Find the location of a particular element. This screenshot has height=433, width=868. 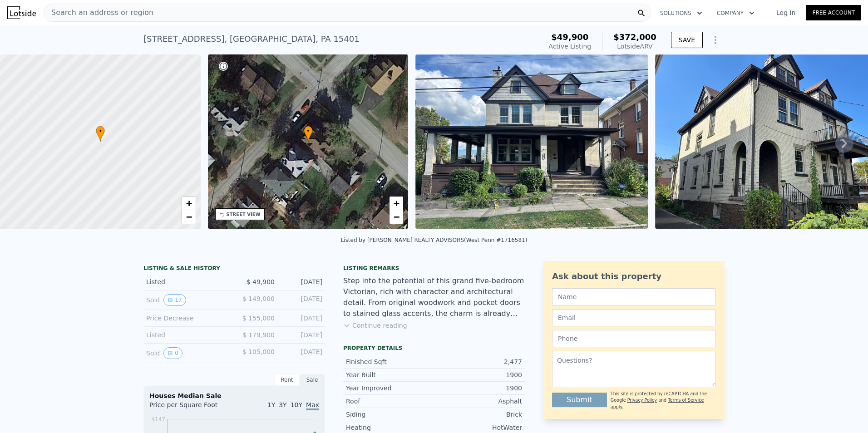

a: Log In is located at coordinates (786, 12).